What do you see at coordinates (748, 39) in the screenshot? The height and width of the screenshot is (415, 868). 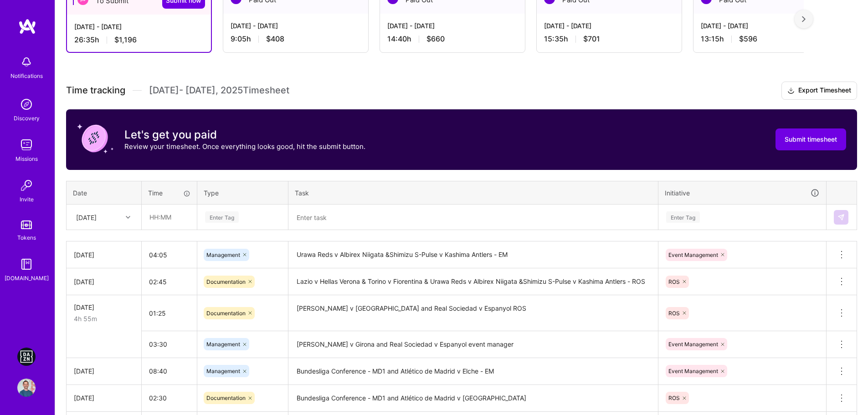 I see `span: $596` at bounding box center [748, 39].